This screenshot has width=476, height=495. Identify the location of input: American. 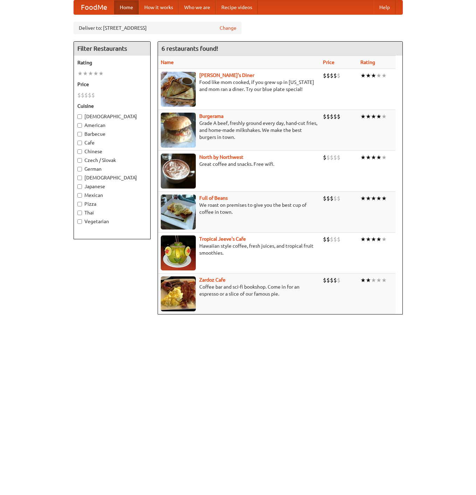
(79, 125).